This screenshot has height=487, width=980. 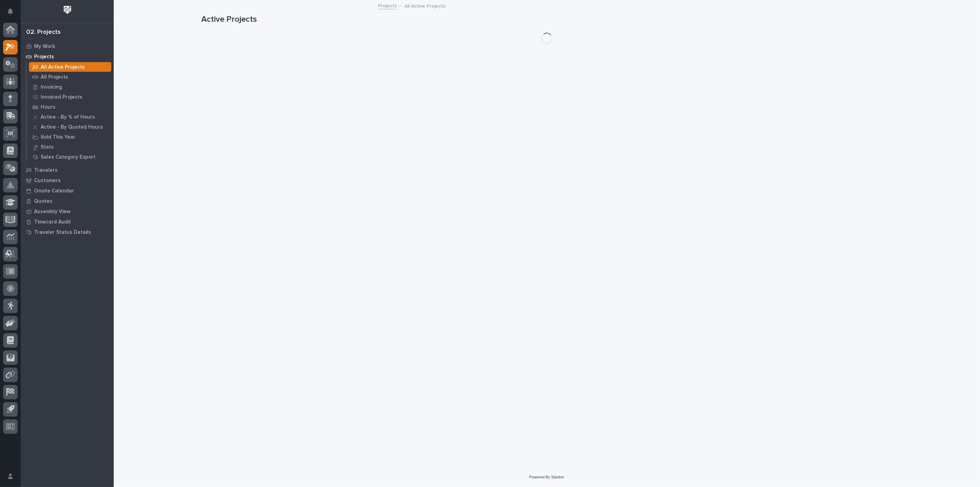 What do you see at coordinates (52, 222) in the screenshot?
I see `p: Timecard Audit` at bounding box center [52, 222].